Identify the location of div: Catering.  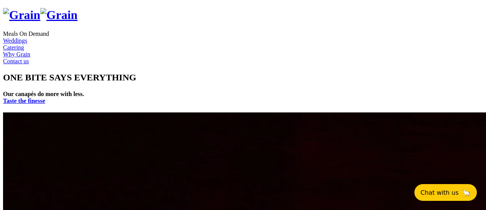
(243, 48).